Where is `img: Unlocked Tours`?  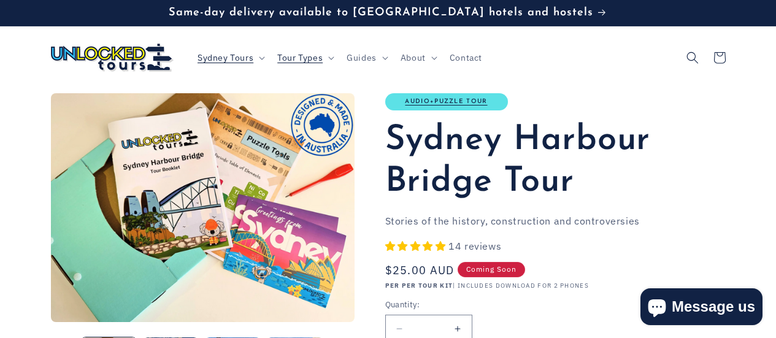
img: Unlocked Tours is located at coordinates (112, 58).